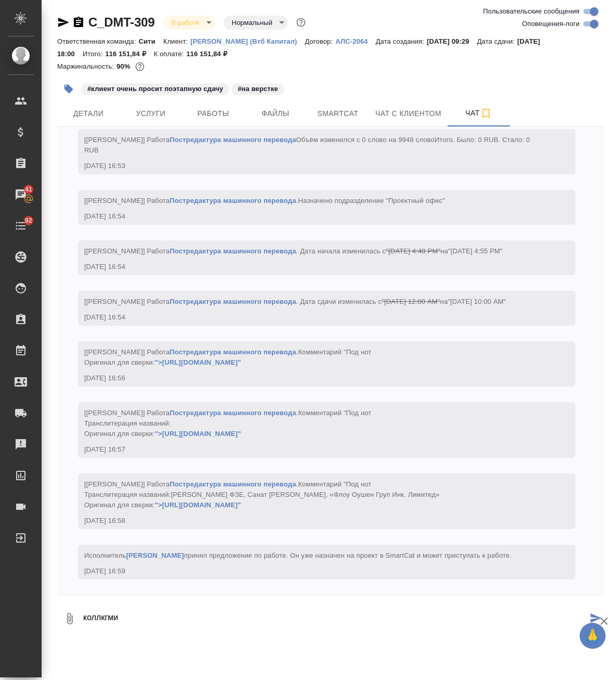 Image resolution: width=616 pixels, height=680 pixels. Describe the element at coordinates (176, 41) in the screenshot. I see `p: Клиент:` at that location.